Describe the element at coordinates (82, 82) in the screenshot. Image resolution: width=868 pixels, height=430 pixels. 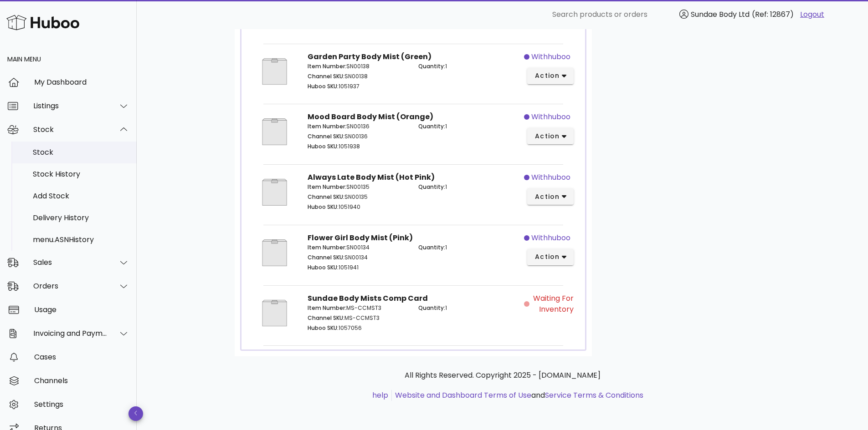
I see `div: My Dashboard` at that location.